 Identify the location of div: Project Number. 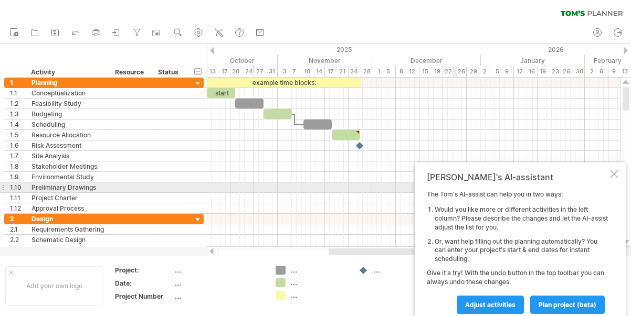
(144, 297).